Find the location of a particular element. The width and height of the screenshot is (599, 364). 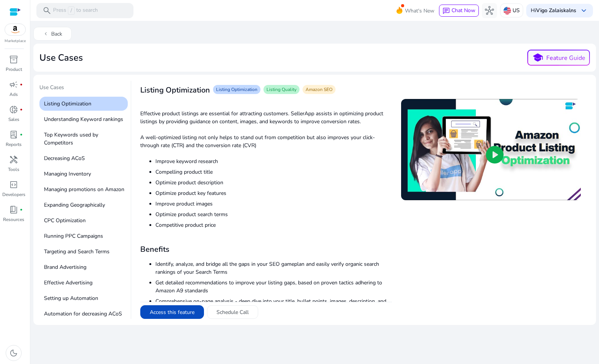

p: Setting up Automation is located at coordinates (83, 298).